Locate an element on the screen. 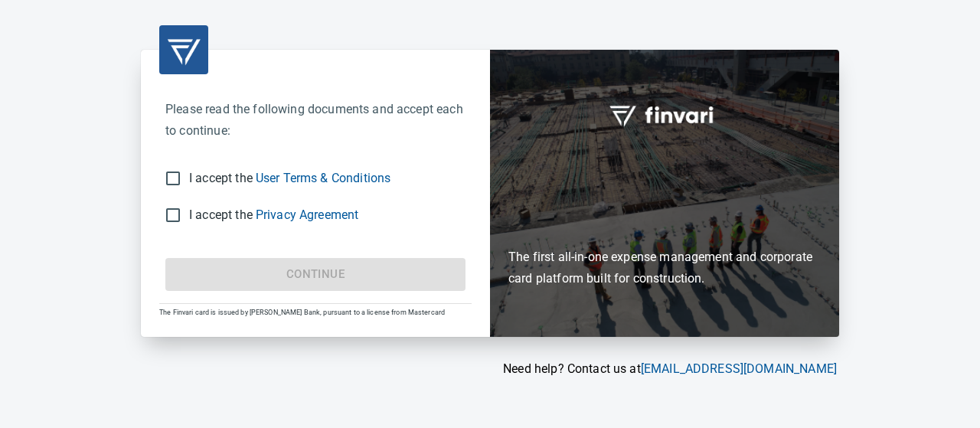  p: Need help? Contact us at is located at coordinates (489, 369).